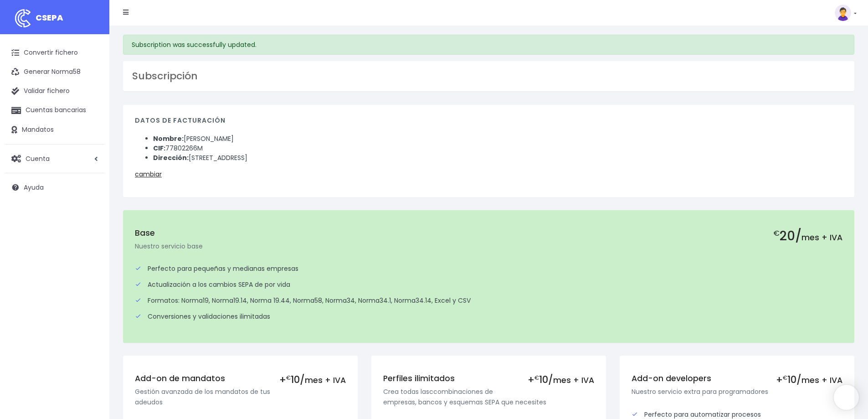 This screenshot has width=868, height=419. What do you see at coordinates (55, 187) in the screenshot?
I see `a: Ayuda` at bounding box center [55, 187].